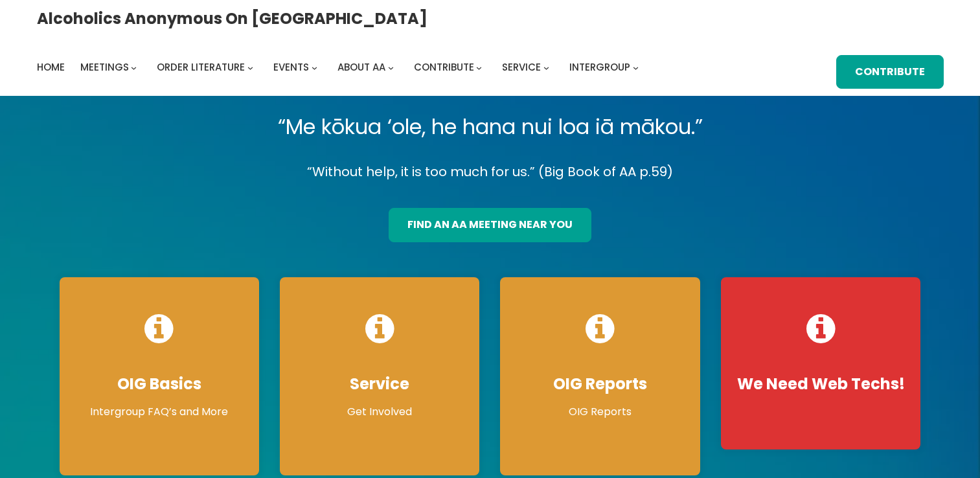  I want to click on p: Intergroup FAQ’s and More, so click(159, 412).